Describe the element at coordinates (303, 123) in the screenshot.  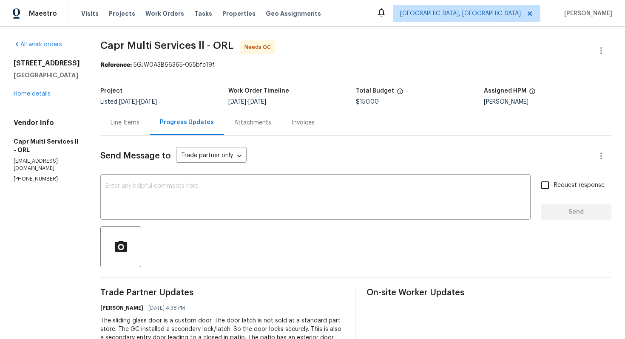
I see `div: Invoices` at that location.